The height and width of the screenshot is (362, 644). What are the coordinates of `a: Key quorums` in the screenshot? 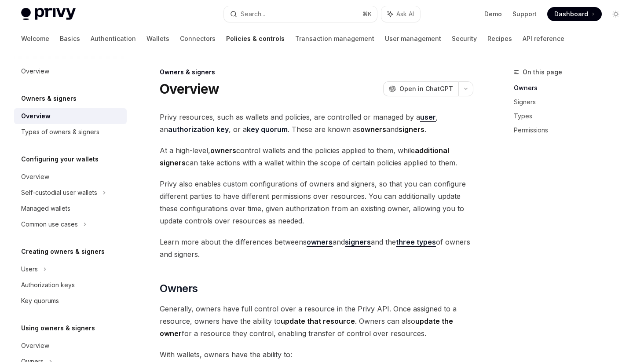 It's located at (70, 301).